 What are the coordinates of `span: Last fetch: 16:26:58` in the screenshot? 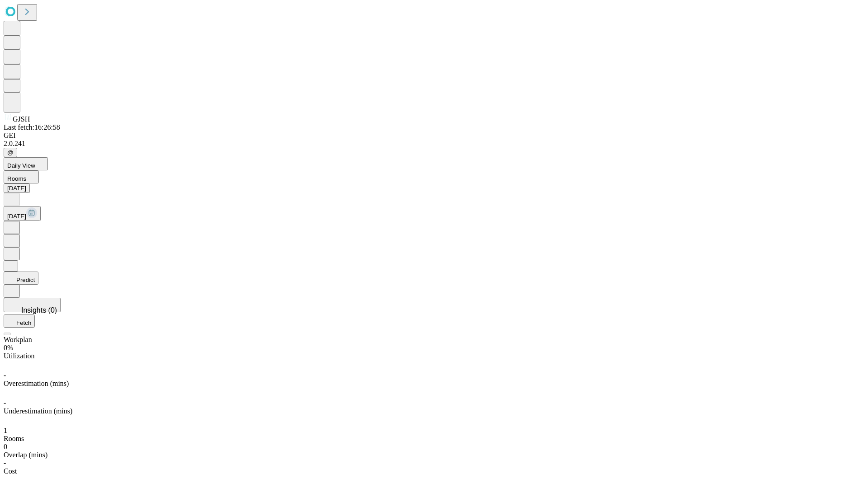 It's located at (32, 127).